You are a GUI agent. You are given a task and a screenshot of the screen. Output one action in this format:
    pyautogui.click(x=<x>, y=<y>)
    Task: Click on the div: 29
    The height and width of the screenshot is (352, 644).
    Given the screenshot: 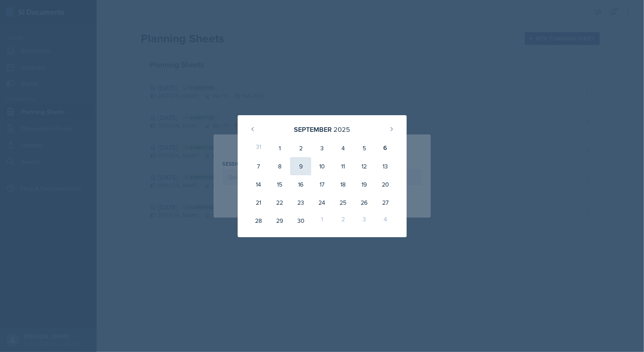 What is the action you would take?
    pyautogui.click(x=280, y=221)
    